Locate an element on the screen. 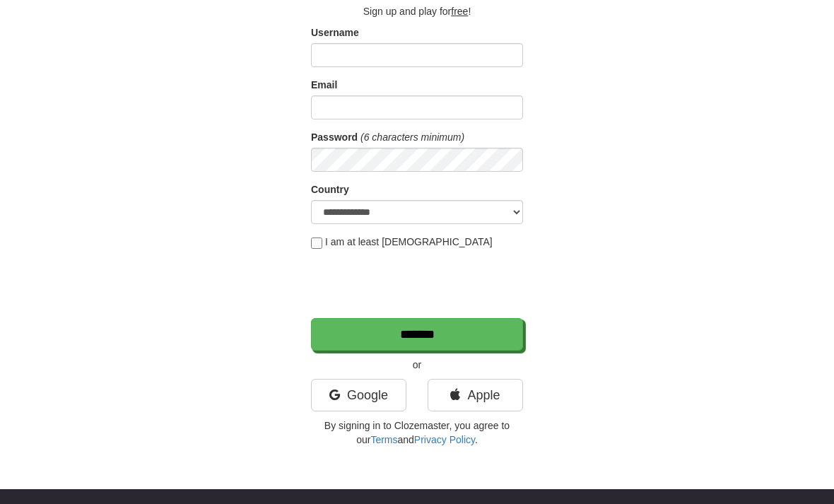 The width and height of the screenshot is (834, 504). label: Username is located at coordinates (335, 33).